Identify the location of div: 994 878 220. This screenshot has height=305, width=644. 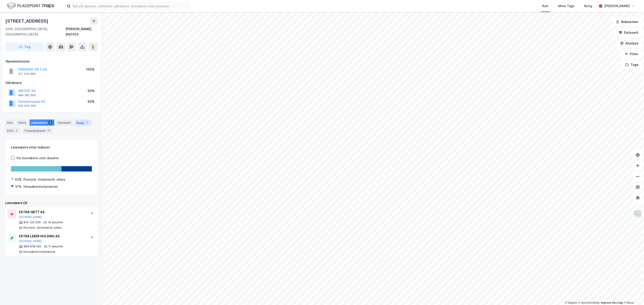
(32, 246).